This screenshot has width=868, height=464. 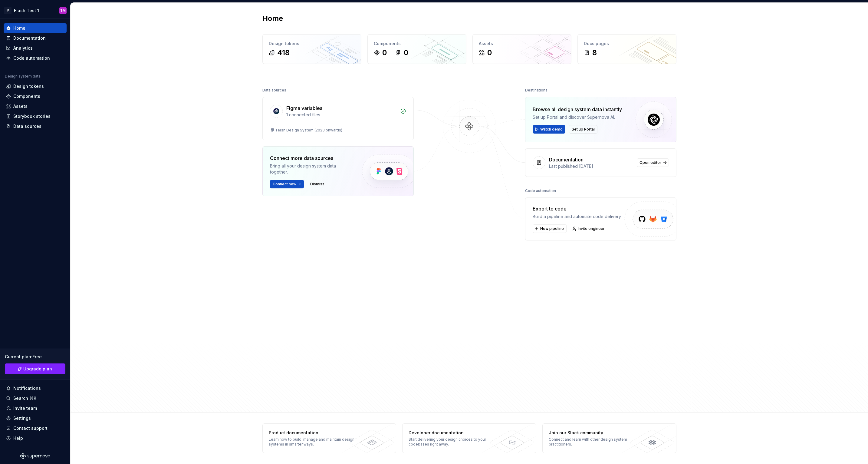 I want to click on div: 8, so click(x=594, y=53).